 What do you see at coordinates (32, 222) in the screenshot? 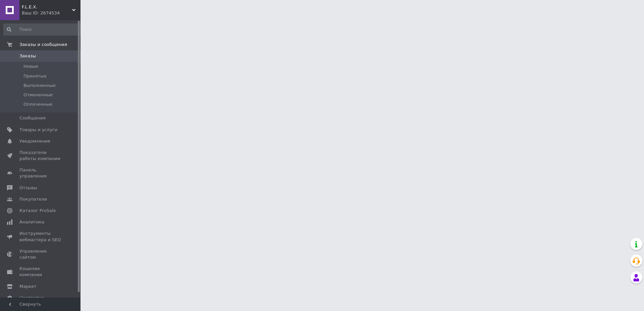
I see `span: Аналитика` at bounding box center [32, 222].